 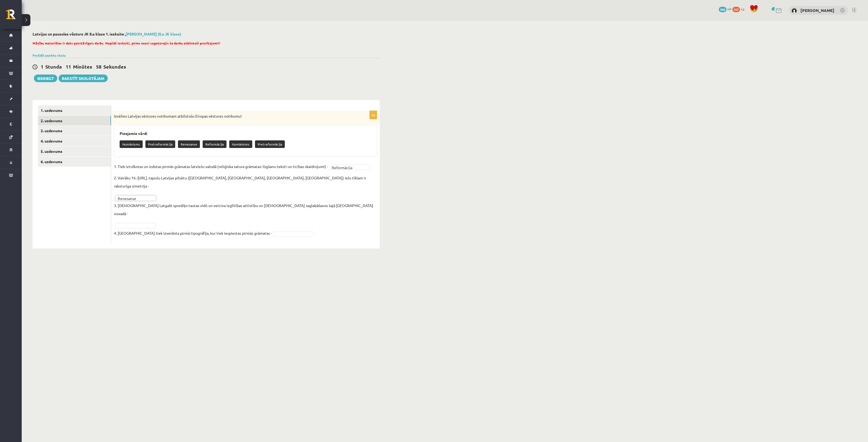 What do you see at coordinates (14, 16) in the screenshot?
I see `a: Rīgas 1. Tālmācības vidusskola` at bounding box center [14, 16].